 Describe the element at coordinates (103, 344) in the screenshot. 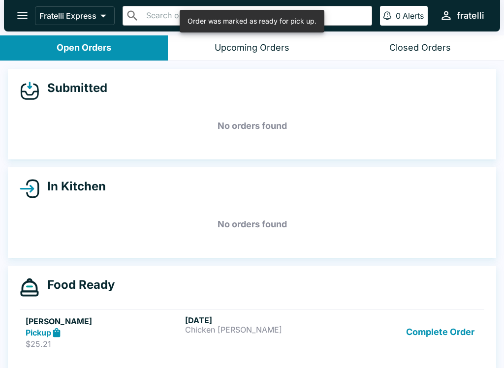

I see `p: $25.21` at that location.